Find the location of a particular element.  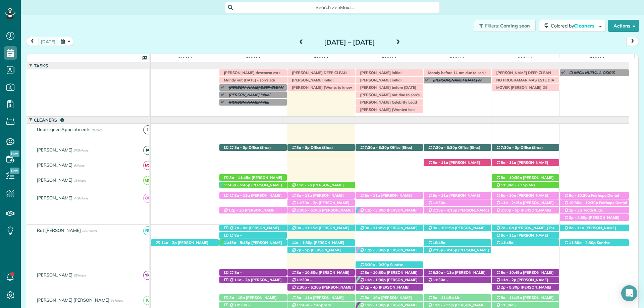

span: YM is located at coordinates (147, 275).